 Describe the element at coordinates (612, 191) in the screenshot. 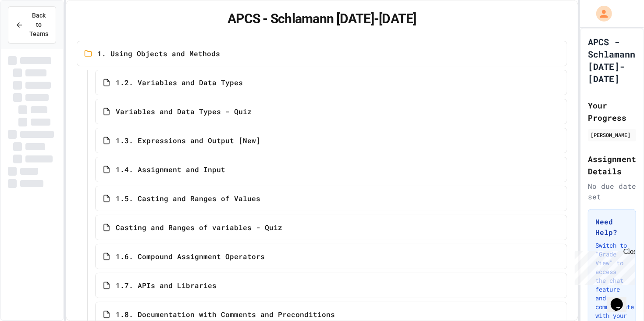

I see `div: No due date set` at that location.